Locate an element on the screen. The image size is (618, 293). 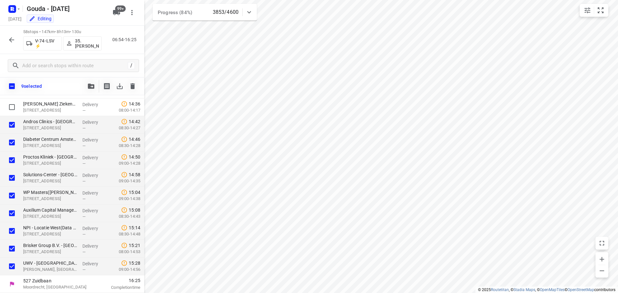
button: Map settings is located at coordinates (587, 10).